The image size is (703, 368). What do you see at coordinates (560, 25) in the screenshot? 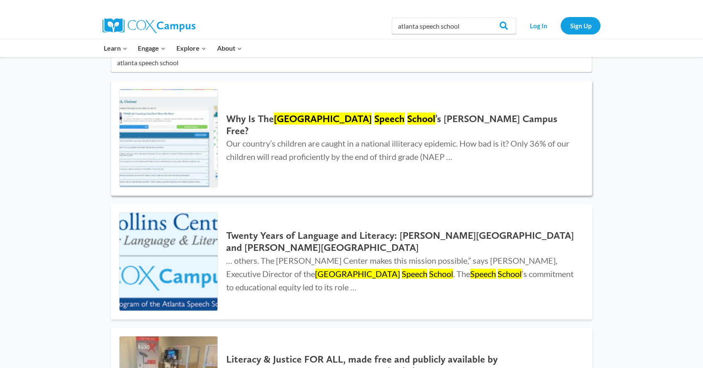
I see `nav: Secondary Navigation` at bounding box center [560, 25].